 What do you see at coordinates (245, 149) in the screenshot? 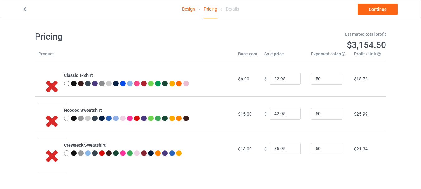
I see `span: $13.00` at bounding box center [245, 149].